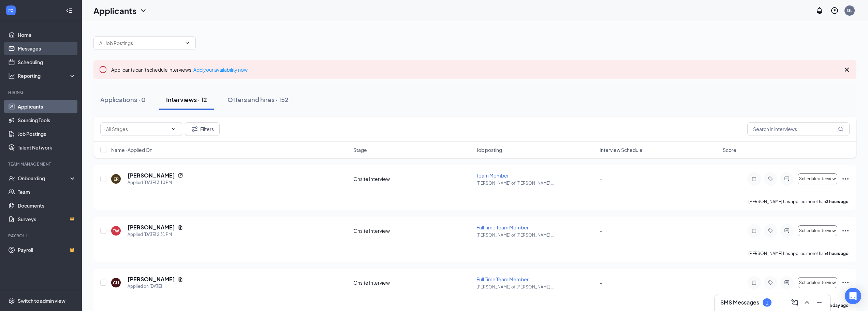 The image size is (868, 311). Describe the element at coordinates (11, 178) in the screenshot. I see `svg: UserCheck` at that location.